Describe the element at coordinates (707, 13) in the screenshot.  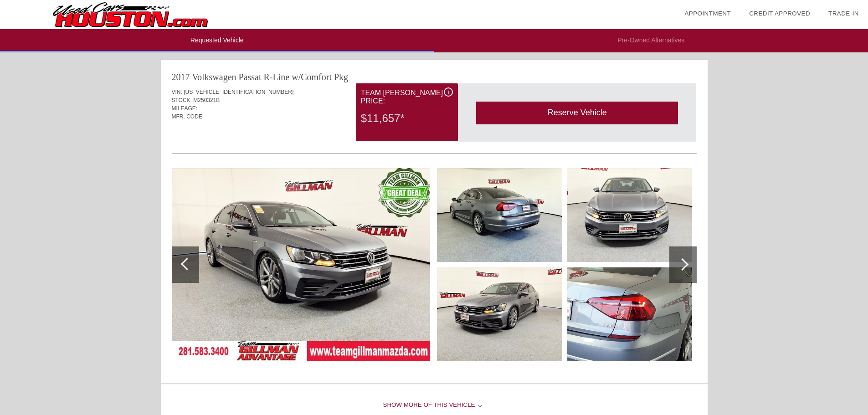
I see `a: Appointment` at that location.